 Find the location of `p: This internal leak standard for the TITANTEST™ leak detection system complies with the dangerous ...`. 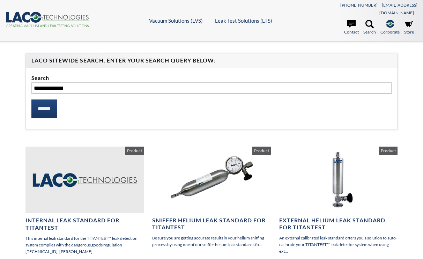

p: This internal leak standard for the TITANTEST™ leak detection system complies with the dangerous ... is located at coordinates (85, 245).